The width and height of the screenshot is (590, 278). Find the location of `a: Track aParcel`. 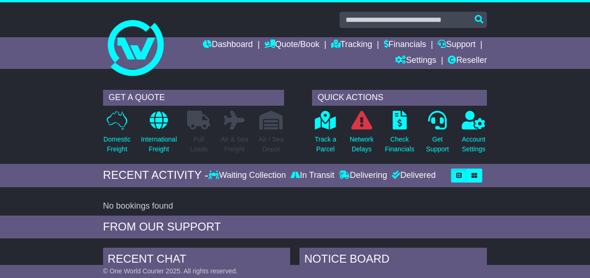

a: Track aParcel is located at coordinates (326, 135).